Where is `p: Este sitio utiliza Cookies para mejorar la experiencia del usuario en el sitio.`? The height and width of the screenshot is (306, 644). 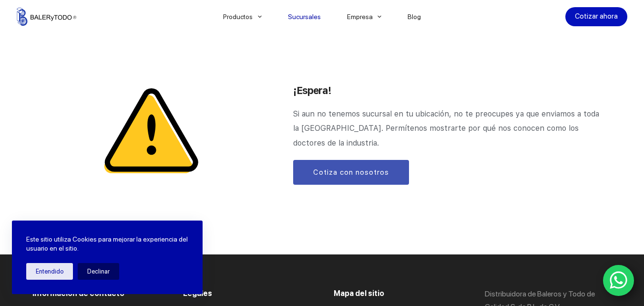 p: Este sitio utiliza Cookies para mejorar la experiencia del usuario en el sitio. is located at coordinates (107, 244).